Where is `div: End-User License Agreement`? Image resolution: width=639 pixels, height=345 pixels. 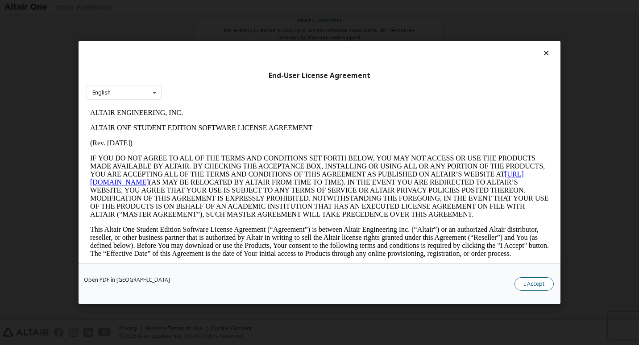
div: End-User License Agreement is located at coordinates (320, 76).